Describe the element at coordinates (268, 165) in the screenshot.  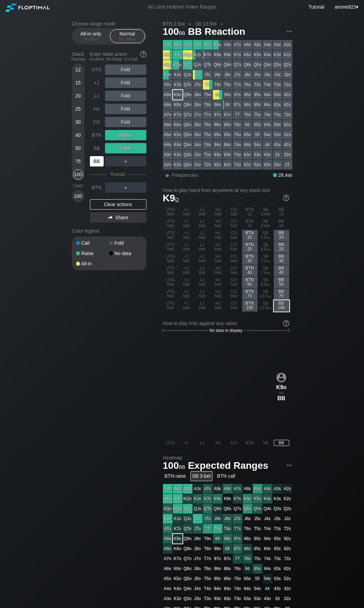
I see `div: 42o` at that location.